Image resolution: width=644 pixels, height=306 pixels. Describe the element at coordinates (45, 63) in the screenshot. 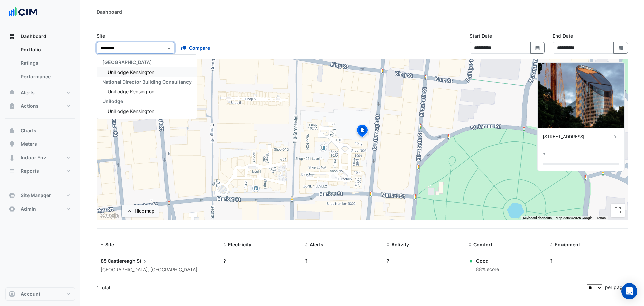

I see `a: Ratings` at that location.